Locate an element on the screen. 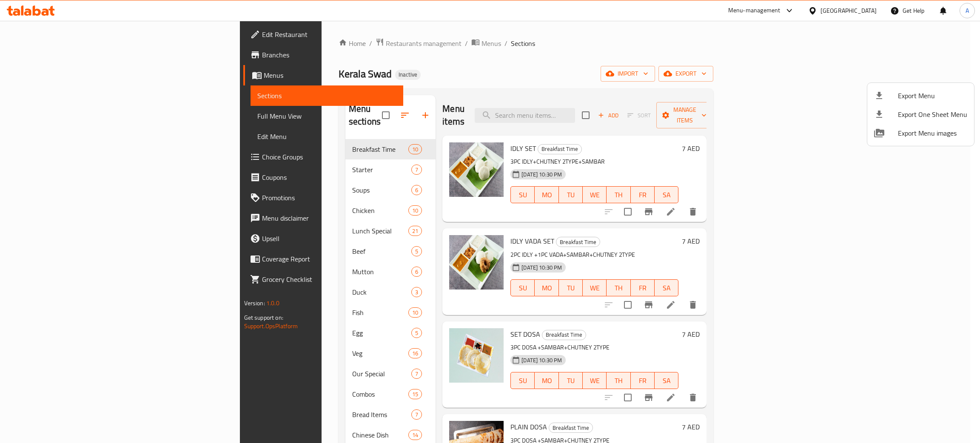  span: Export Menu images is located at coordinates (932, 133).